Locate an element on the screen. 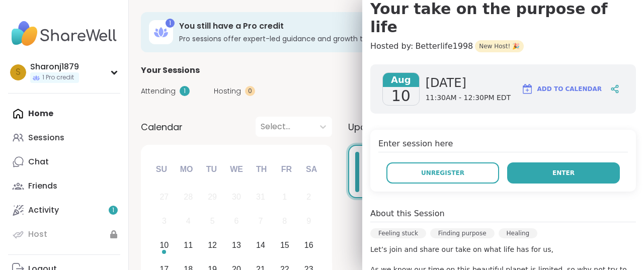  div: Mo is located at coordinates (186, 169).